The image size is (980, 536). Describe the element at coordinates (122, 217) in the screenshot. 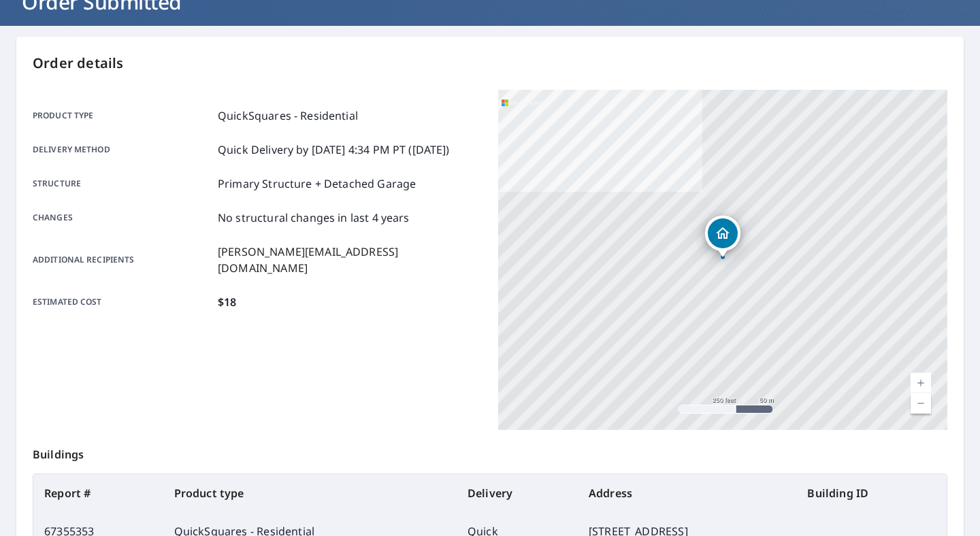

I see `p: Changes` at that location.